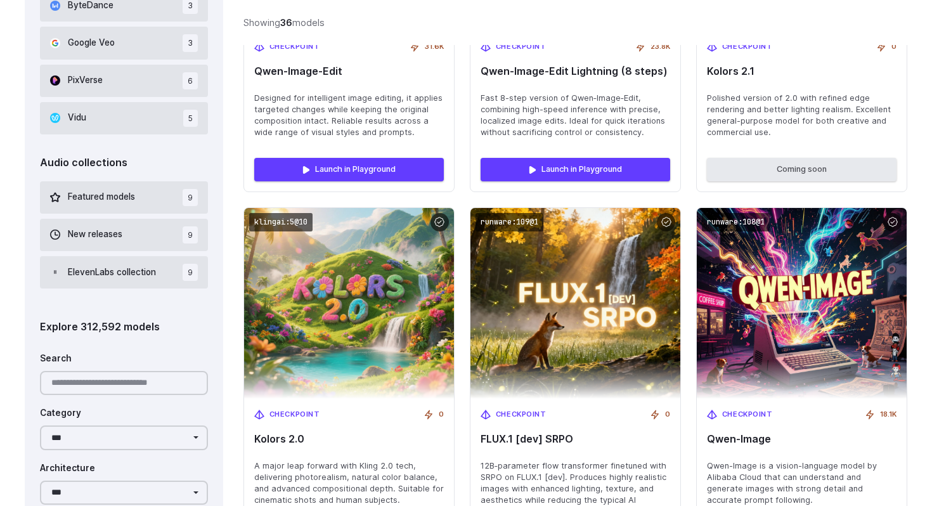 Image resolution: width=932 pixels, height=506 pixels. I want to click on span: 5, so click(190, 118).